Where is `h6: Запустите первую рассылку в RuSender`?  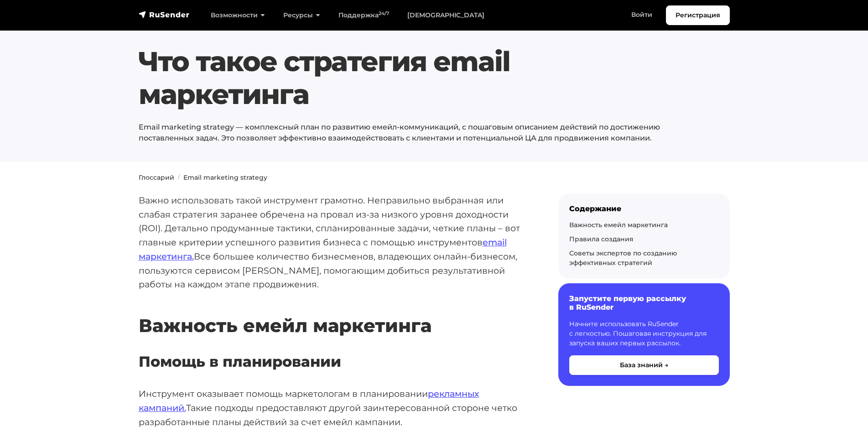 h6: Запустите первую рассылку в RuSender is located at coordinates (644, 303).